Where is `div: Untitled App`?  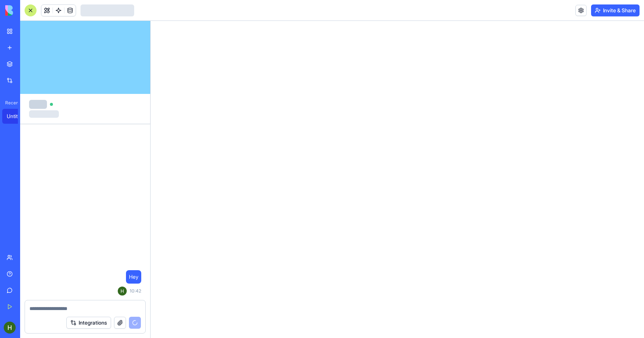 div: Untitled App is located at coordinates (17, 116).